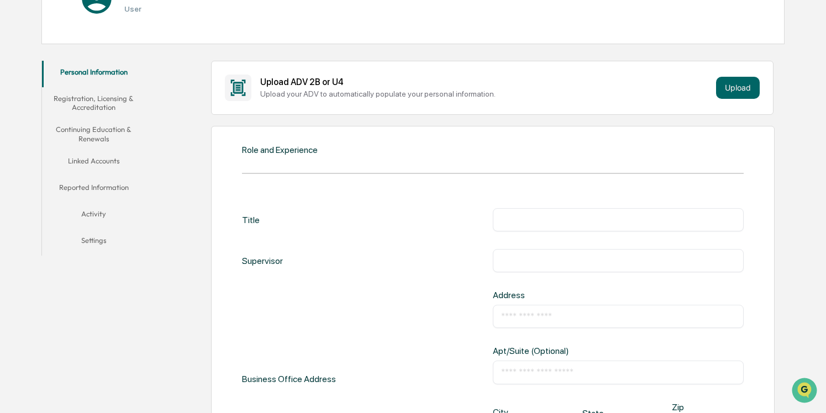 The height and width of the screenshot is (413, 826). What do you see at coordinates (93, 74) in the screenshot?
I see `button: Personal Information` at bounding box center [93, 74].